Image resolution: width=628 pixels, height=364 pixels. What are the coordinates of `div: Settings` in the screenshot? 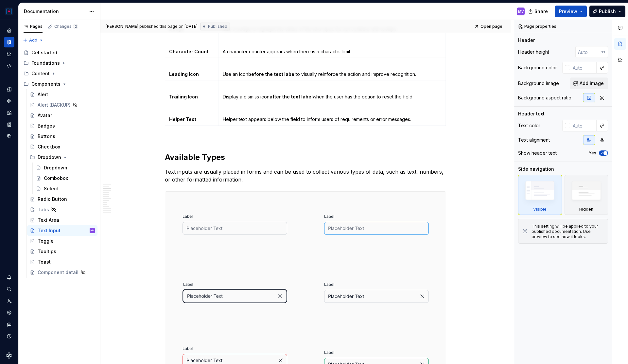 It's located at (9, 313).